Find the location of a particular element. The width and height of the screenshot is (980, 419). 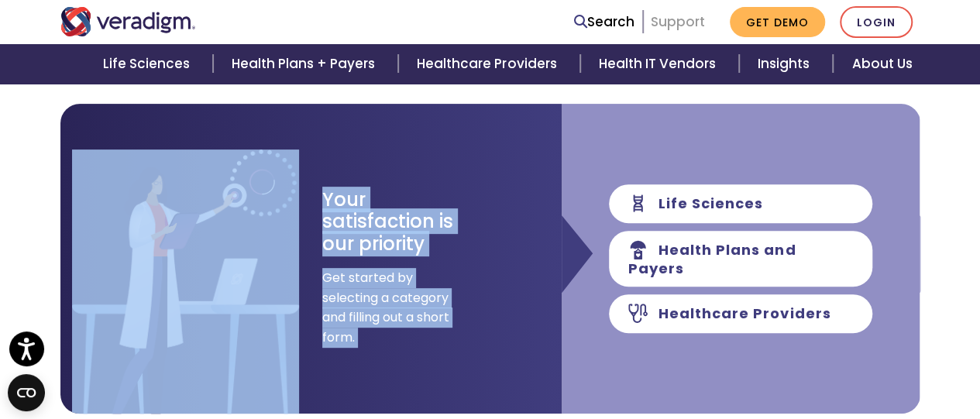

button: Open CMP widget is located at coordinates (26, 392).